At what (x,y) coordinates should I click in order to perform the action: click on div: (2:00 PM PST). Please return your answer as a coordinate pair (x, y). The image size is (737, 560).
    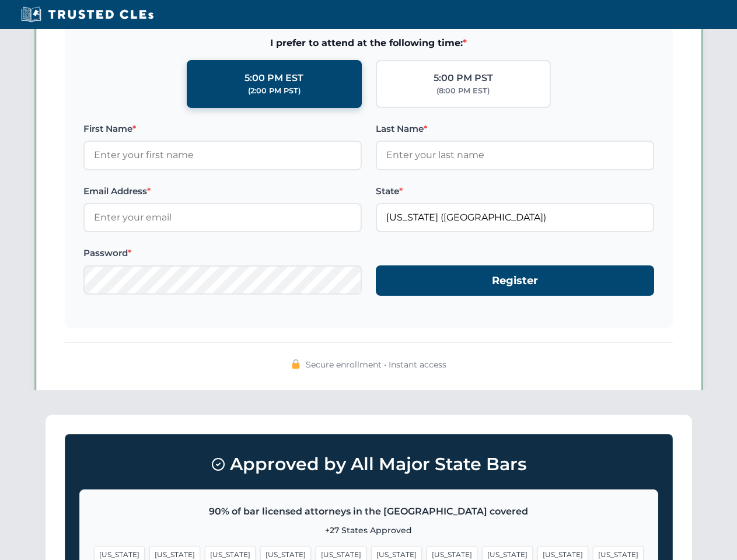
    Looking at the image, I should click on (274, 91).